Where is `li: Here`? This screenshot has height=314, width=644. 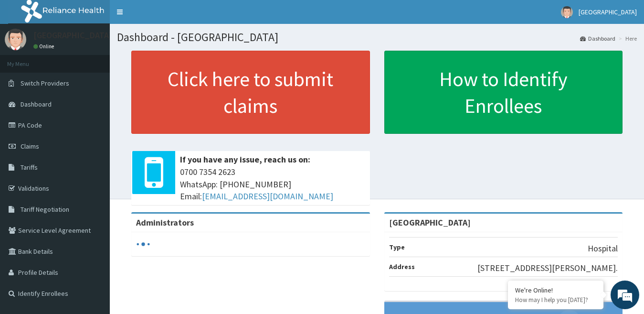 li: Here is located at coordinates (627, 38).